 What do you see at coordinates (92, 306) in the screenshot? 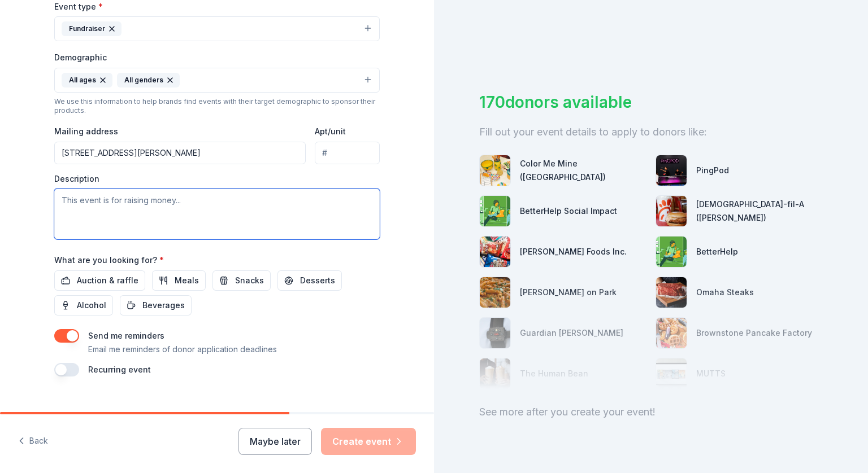
I see `span: Alcohol` at bounding box center [92, 306].